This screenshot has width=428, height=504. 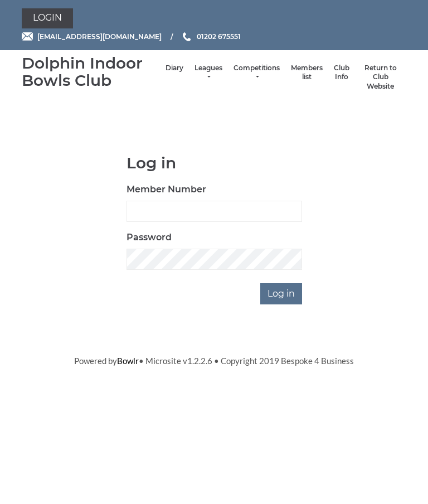 I want to click on a: Members list, so click(x=307, y=73).